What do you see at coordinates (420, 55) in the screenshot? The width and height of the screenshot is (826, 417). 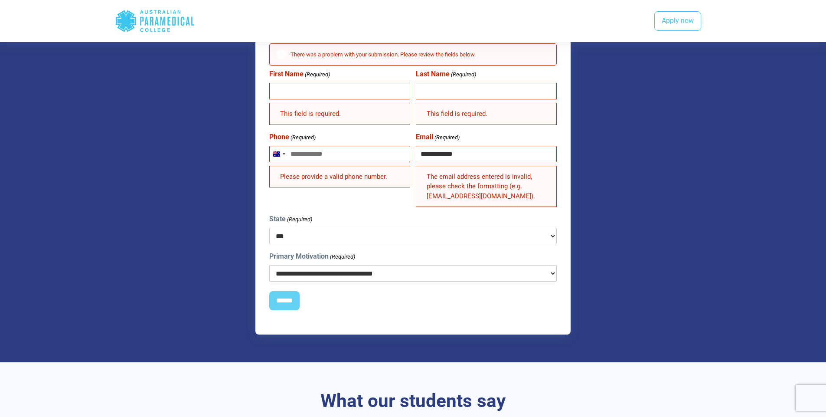 I see `h2: There was a problem with your submission. Please review the fields below.` at bounding box center [420, 55].